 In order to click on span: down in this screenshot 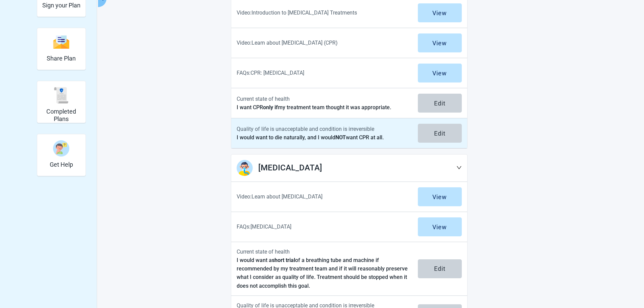, I will do `click(459, 168)`.